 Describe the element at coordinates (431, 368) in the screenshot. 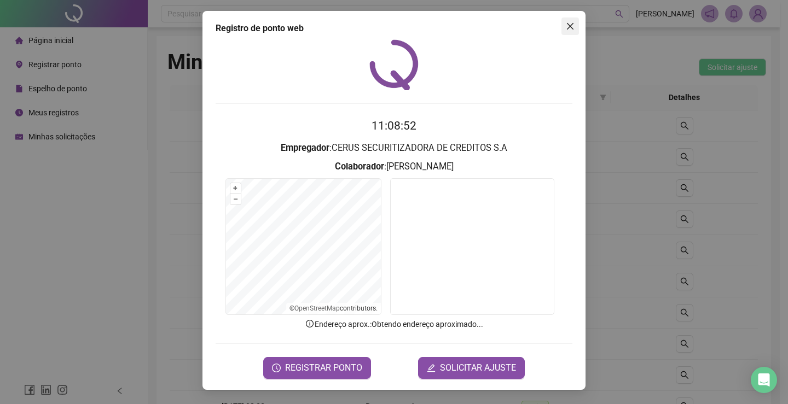

I see `span: edit` at that location.